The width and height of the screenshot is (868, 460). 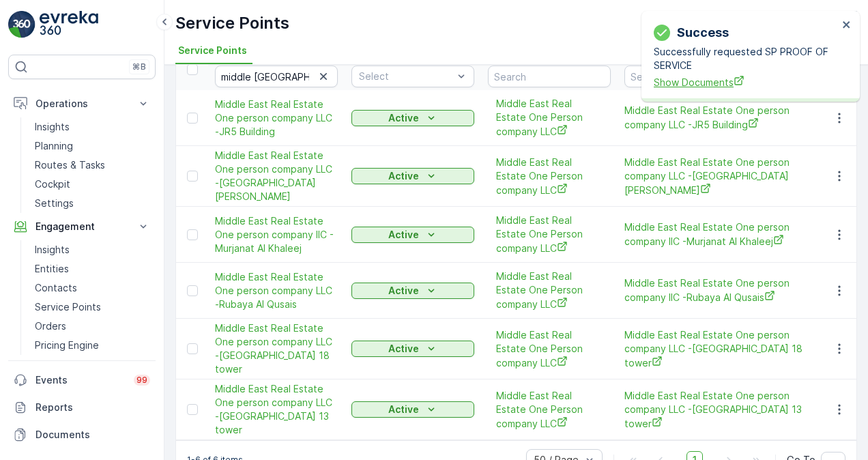 What do you see at coordinates (746, 82) in the screenshot?
I see `a: Show Documents` at bounding box center [746, 82].